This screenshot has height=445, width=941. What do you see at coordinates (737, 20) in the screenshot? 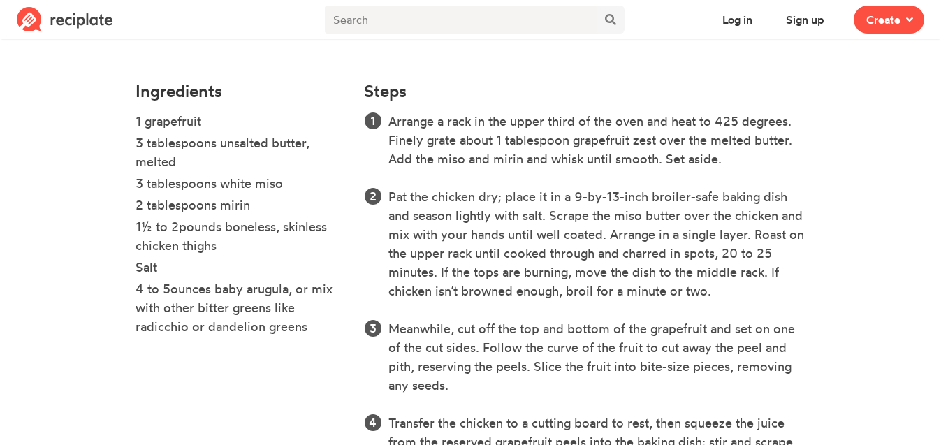
I see `button: Log in` at bounding box center [737, 20].